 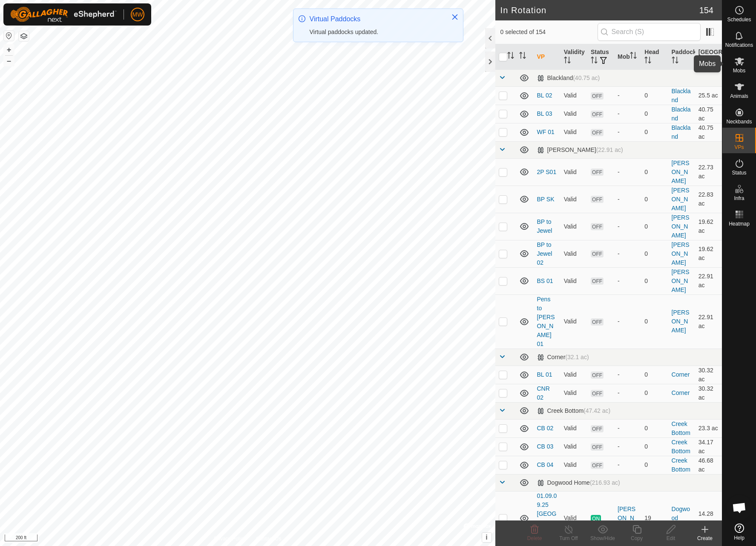 I want to click on a: CB 04, so click(x=545, y=465).